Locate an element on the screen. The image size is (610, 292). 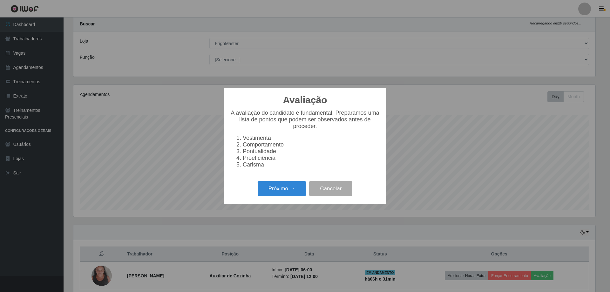
li: Comportamento is located at coordinates (312, 145).